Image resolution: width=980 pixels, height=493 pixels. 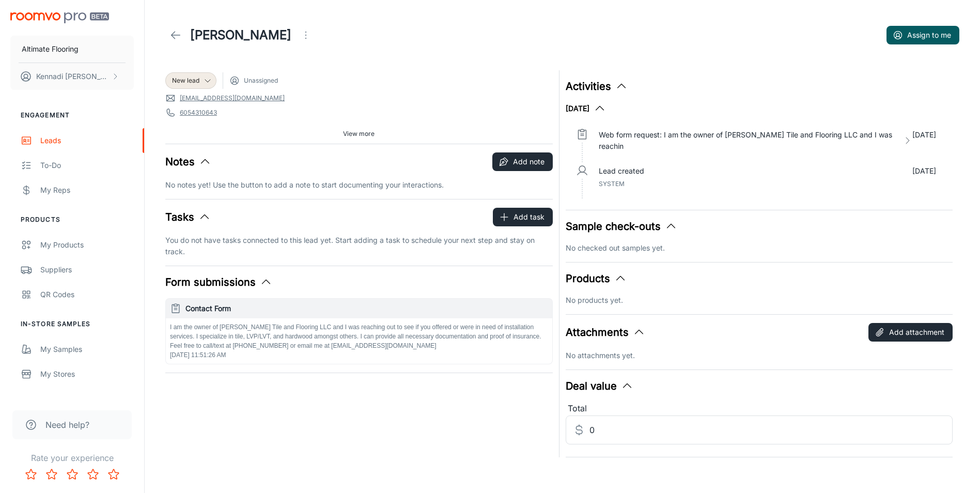 I want to click on p: No checked out samples yet., so click(x=760, y=248).